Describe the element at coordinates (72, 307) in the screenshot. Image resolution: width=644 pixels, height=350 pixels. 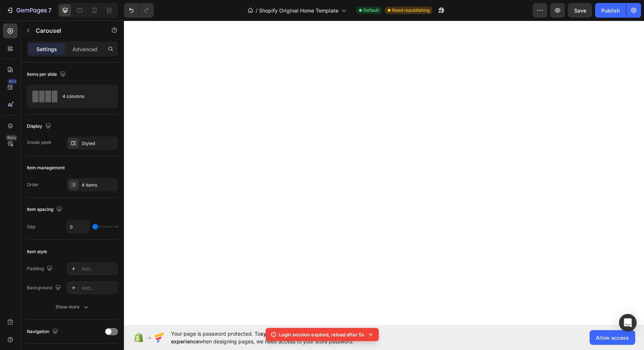
I see `button: Show more` at that location.